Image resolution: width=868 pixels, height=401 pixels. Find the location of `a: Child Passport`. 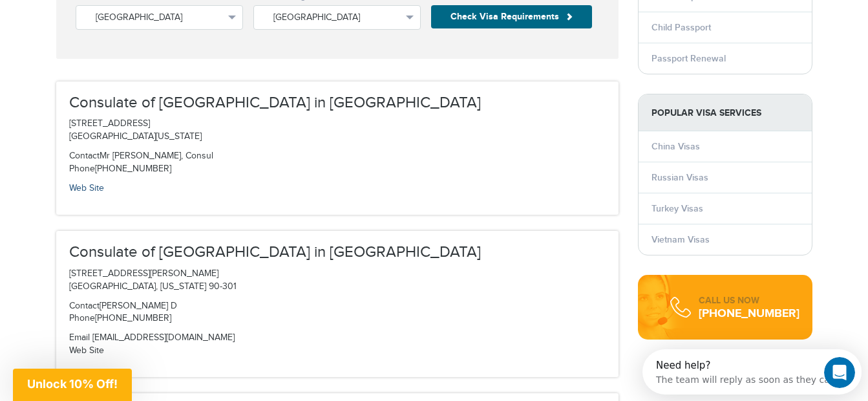

a: Child Passport is located at coordinates (682, 27).